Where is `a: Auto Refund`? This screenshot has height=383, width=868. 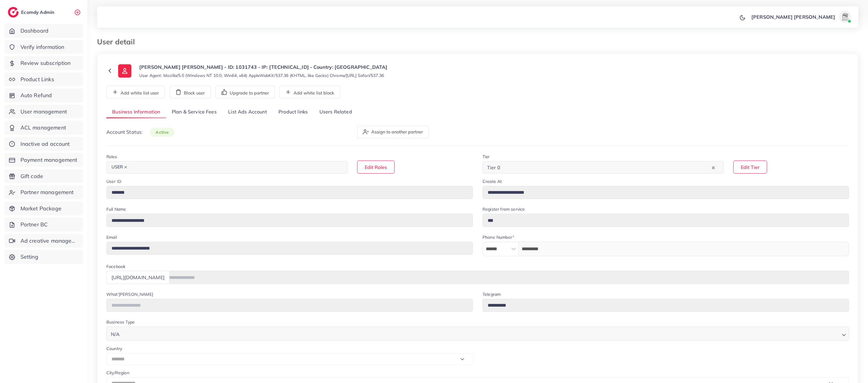 a: Auto Refund is located at coordinates (44, 95).